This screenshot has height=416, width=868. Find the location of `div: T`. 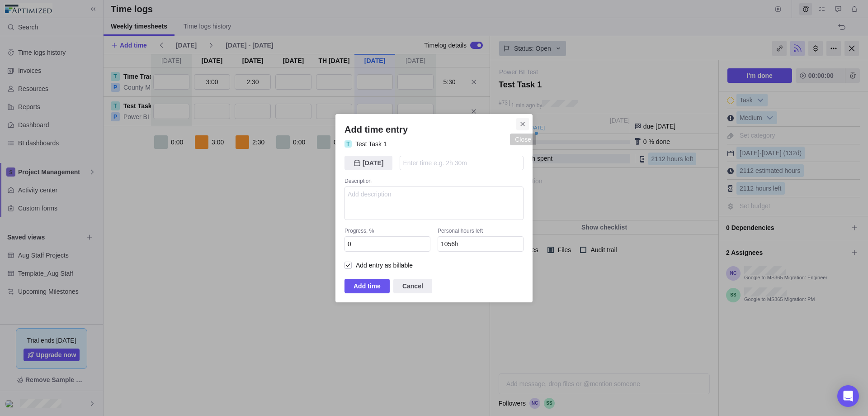

div: T is located at coordinates (348, 144).